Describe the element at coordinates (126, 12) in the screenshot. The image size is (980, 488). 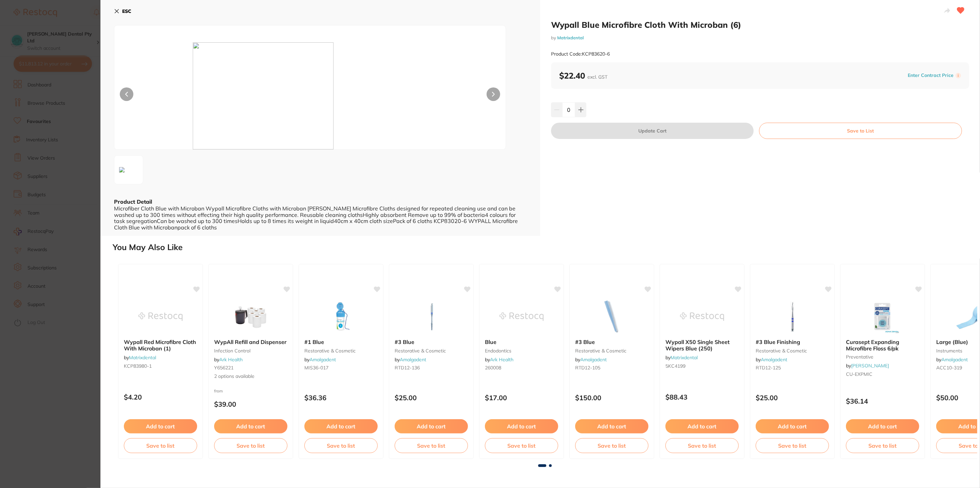
I see `b: ESC` at that location.